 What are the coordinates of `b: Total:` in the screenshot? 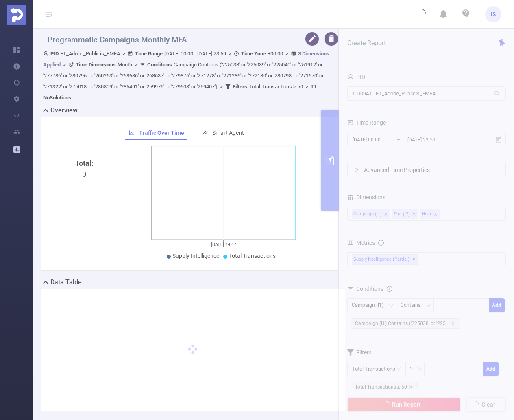 It's located at (84, 163).